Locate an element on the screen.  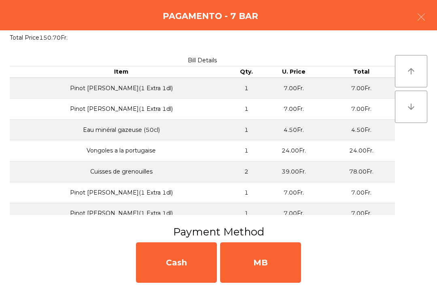
h4: Pagamento - 7 BAR is located at coordinates (211, 16).